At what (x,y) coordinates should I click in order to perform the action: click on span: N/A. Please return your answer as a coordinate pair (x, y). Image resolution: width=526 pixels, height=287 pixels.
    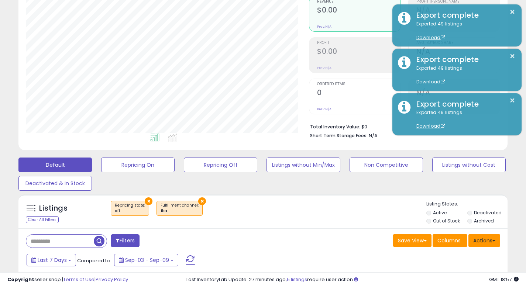
    Looking at the image, I should click on (373, 136).